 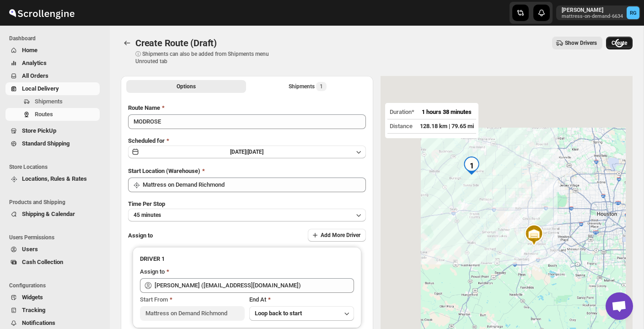 What do you see at coordinates (146, 140) in the screenshot?
I see `span: Scheduled for` at bounding box center [146, 140].